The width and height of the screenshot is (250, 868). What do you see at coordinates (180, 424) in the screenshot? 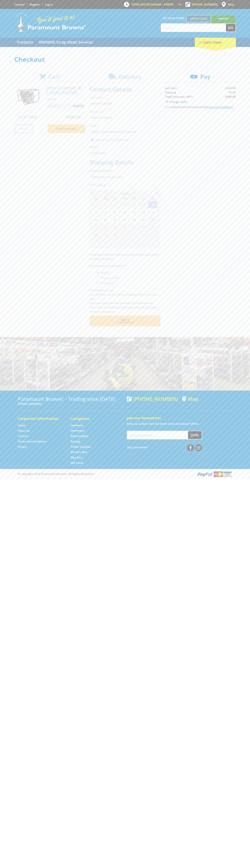
I see `p: Keep up to date with the latest news and special offers.` at bounding box center [180, 424].